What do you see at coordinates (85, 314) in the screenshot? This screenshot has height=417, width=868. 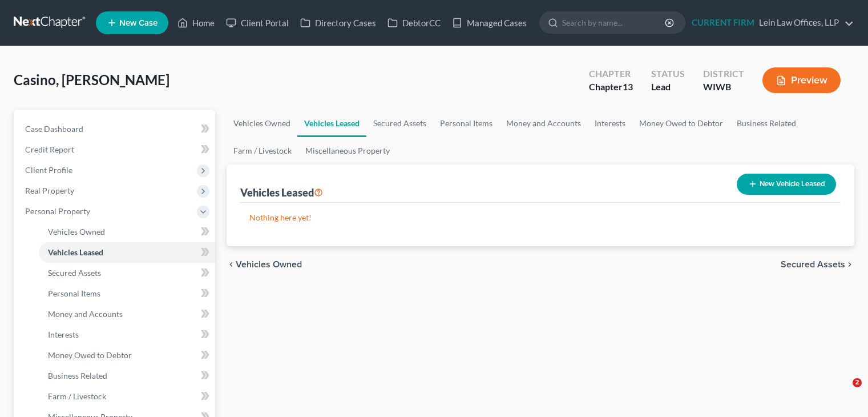 I see `span: Money and Accounts` at bounding box center [85, 314].